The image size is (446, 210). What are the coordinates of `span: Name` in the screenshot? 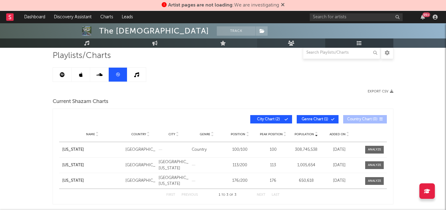 It's located at (90, 134).